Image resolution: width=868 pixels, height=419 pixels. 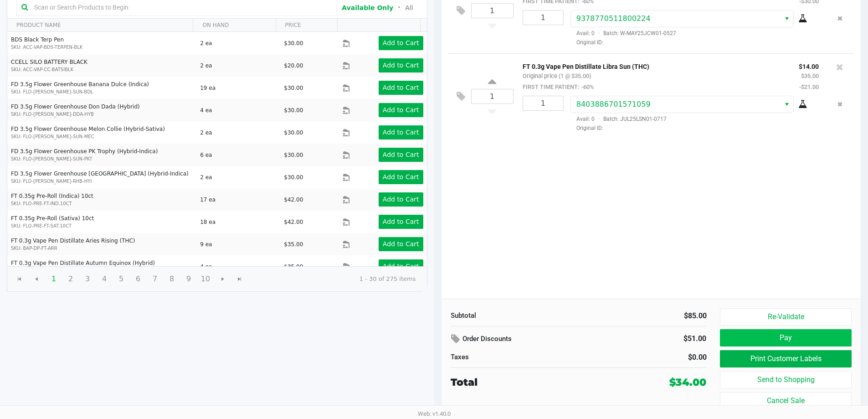 What do you see at coordinates (102, 110) in the screenshot?
I see `td: FD 3.5g Flower Greenhouse Don Dada (Hybrid)` at bounding box center [102, 110].